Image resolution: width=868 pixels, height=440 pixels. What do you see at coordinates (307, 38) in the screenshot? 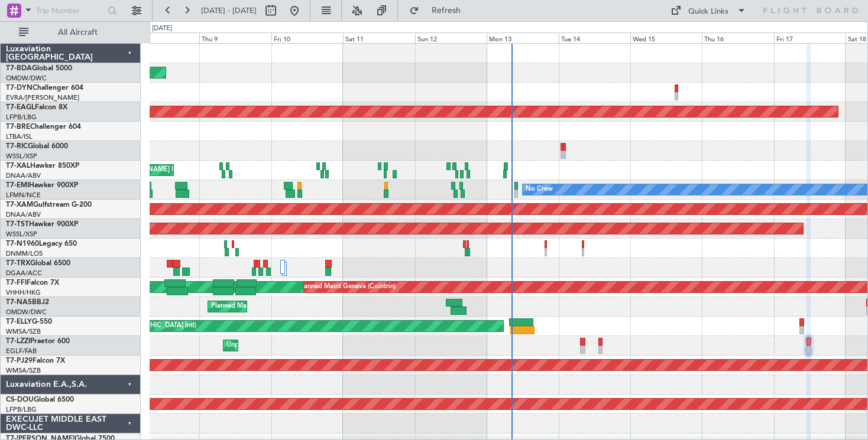
I see `div: Fri 10` at bounding box center [307, 38].